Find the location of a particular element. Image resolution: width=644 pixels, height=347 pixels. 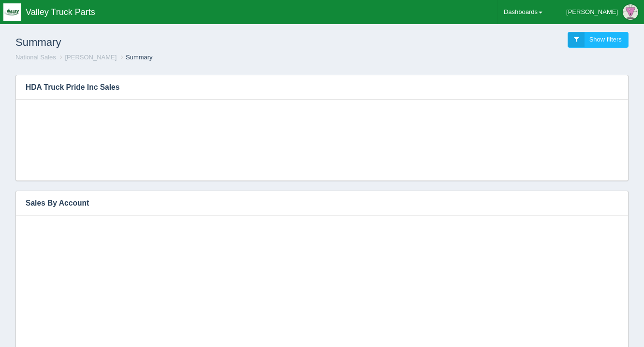

span: Valley Truck Parts is located at coordinates (60, 12).